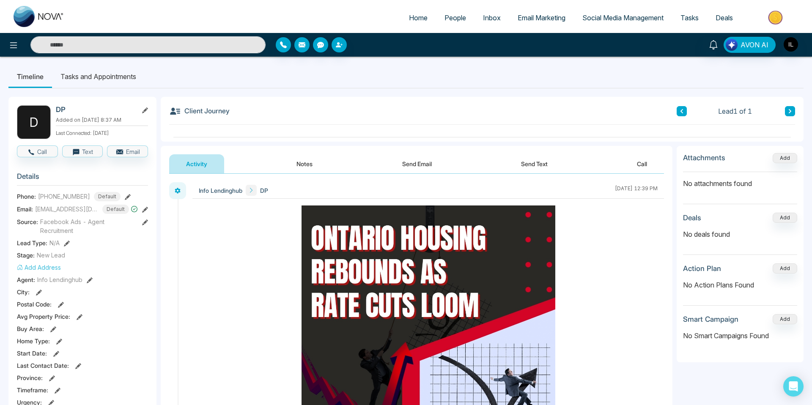 The image size is (812, 405). Describe the element at coordinates (740, 285) in the screenshot. I see `p: No Action Plans Found` at that location.